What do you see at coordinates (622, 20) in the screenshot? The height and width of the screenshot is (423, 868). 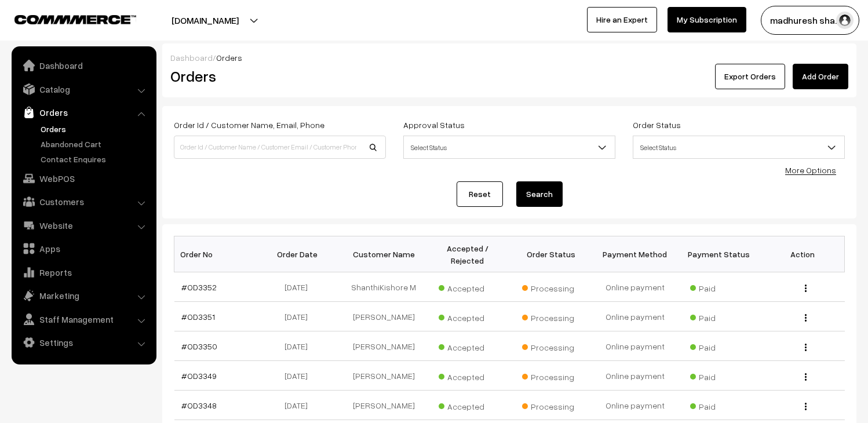 I see `a: Hire an Expert` at bounding box center [622, 20].